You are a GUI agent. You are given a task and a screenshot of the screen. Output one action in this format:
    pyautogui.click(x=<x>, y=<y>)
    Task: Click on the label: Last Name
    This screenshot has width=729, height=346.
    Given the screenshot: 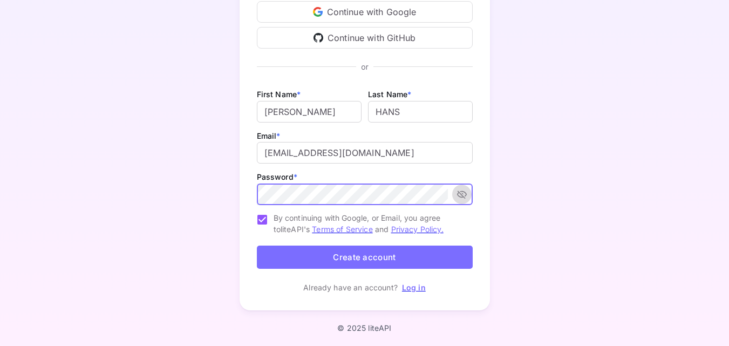 What is the action you would take?
    pyautogui.click(x=390, y=94)
    